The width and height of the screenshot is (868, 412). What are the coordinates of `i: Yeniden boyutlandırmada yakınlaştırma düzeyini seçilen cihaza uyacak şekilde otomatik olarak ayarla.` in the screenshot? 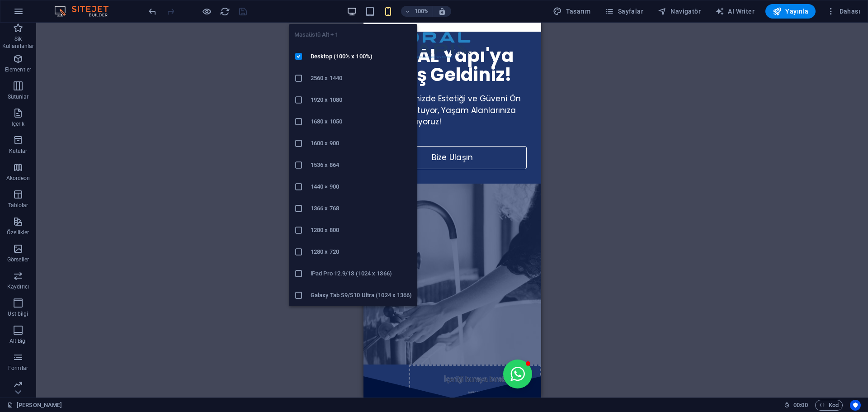 It's located at (442, 12).